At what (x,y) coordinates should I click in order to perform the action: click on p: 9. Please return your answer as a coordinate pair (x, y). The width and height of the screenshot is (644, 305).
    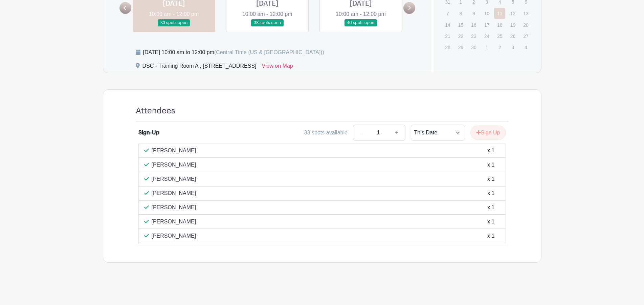
    Looking at the image, I should click on (473, 13).